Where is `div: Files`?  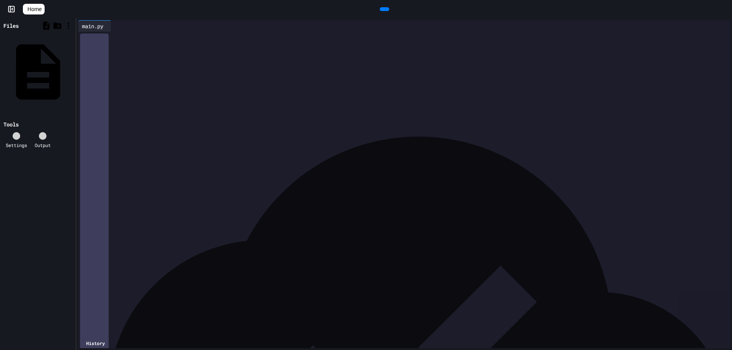 div: Files is located at coordinates (11, 26).